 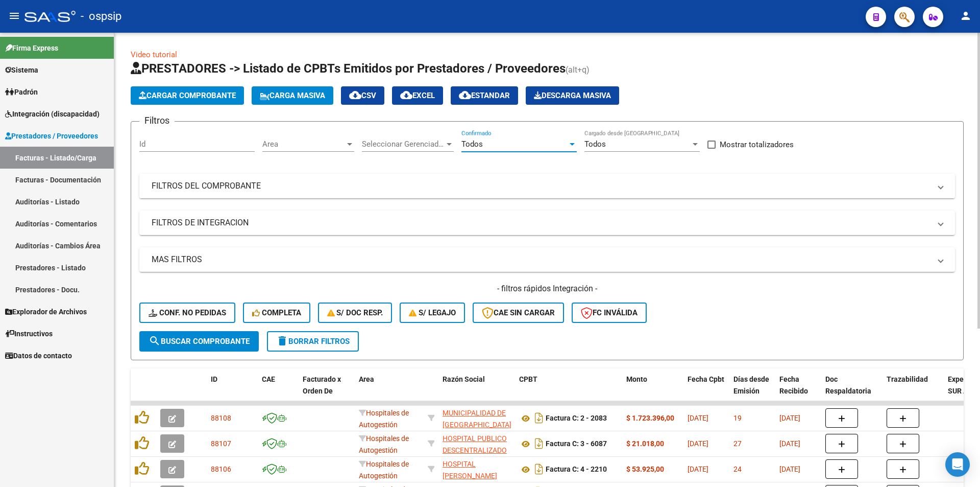 I want to click on span: Carga Masiva, so click(x=293, y=96).